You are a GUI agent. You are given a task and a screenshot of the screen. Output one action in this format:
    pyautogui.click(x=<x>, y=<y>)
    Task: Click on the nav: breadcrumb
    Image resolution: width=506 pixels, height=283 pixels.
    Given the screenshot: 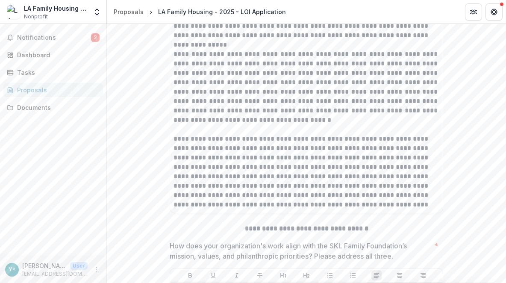 What is the action you would take?
    pyautogui.click(x=199, y=12)
    